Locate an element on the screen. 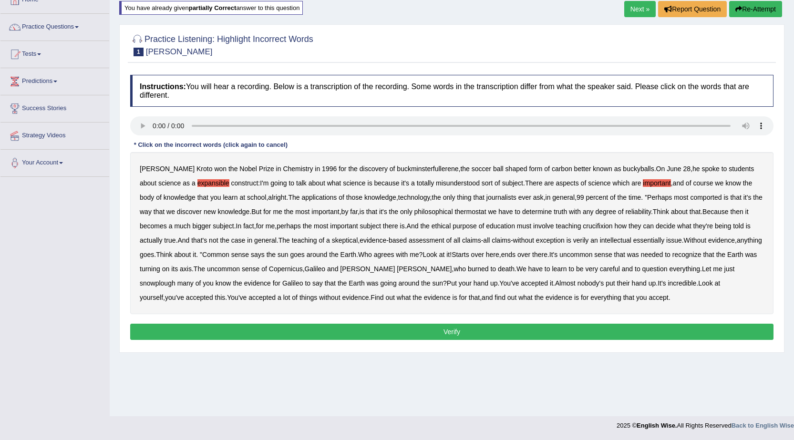 Image resolution: width=794 pixels, height=440 pixels. b: be is located at coordinates (580, 269).